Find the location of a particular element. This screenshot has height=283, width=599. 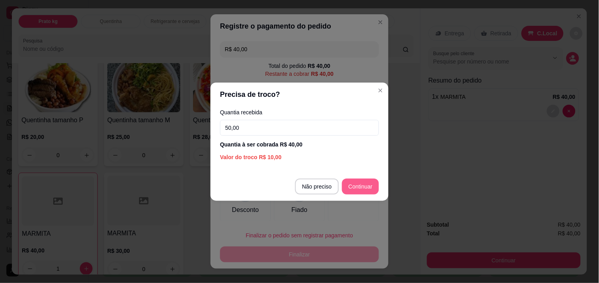

button: Continuar is located at coordinates (360, 187).